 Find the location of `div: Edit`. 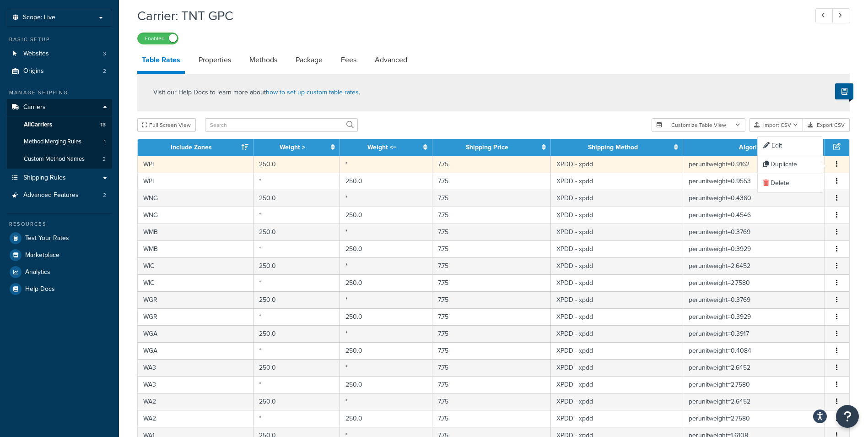

div: Edit is located at coordinates (791, 145).